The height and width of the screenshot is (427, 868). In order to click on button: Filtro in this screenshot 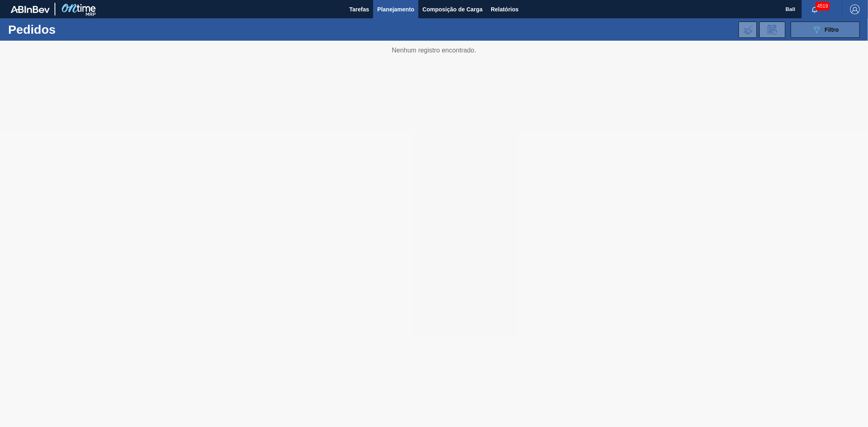, I will do `click(825, 30)`.